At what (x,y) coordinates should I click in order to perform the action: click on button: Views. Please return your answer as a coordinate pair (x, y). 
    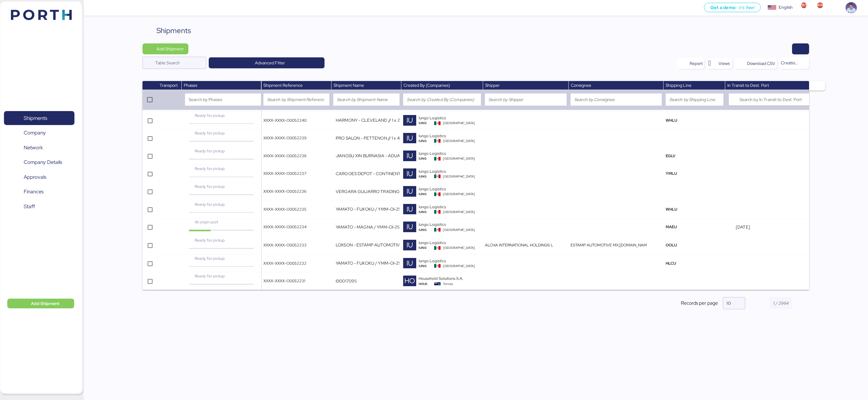
    Looking at the image, I should click on (719, 64).